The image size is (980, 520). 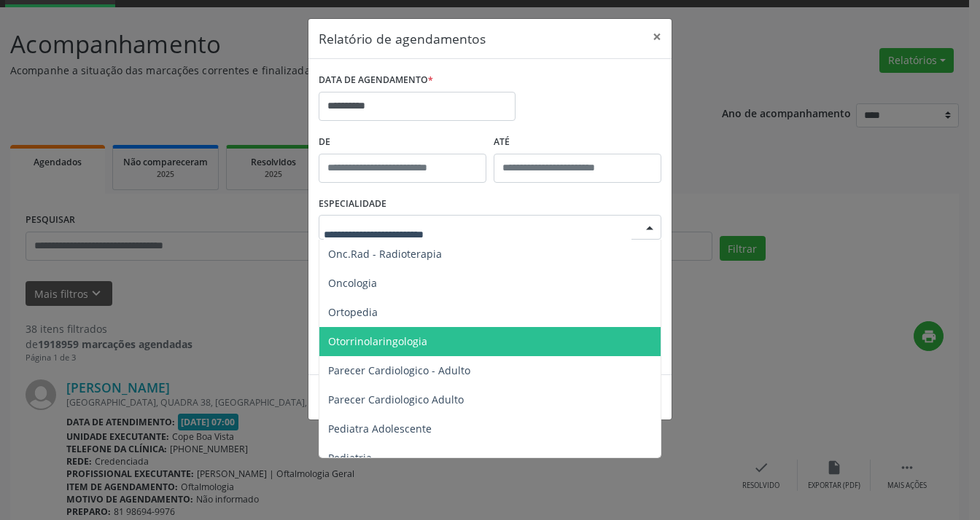 I want to click on span: Parecer Cardiologico - Adulto, so click(x=399, y=370).